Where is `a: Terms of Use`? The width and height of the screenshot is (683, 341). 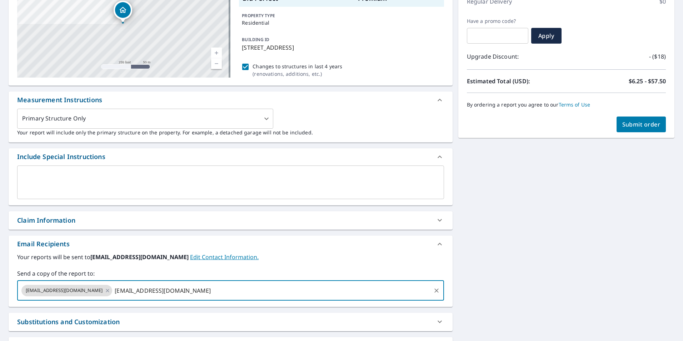
a: Terms of Use is located at coordinates (575, 104).